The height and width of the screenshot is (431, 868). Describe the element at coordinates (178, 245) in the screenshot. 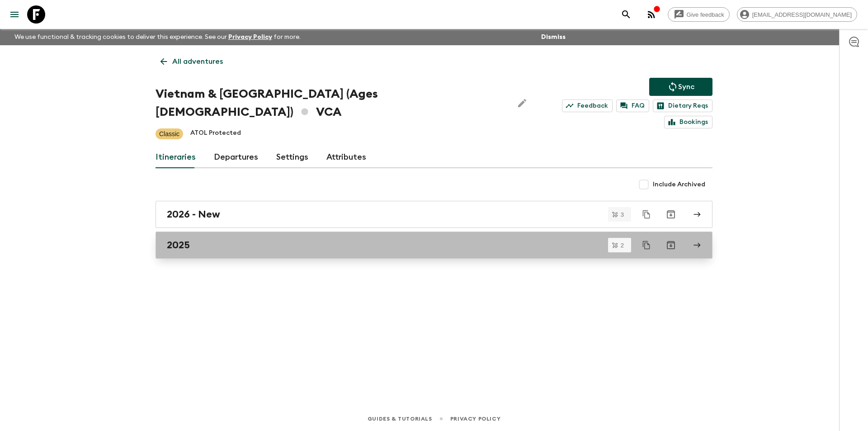

I see `h2: 2025` at that location.